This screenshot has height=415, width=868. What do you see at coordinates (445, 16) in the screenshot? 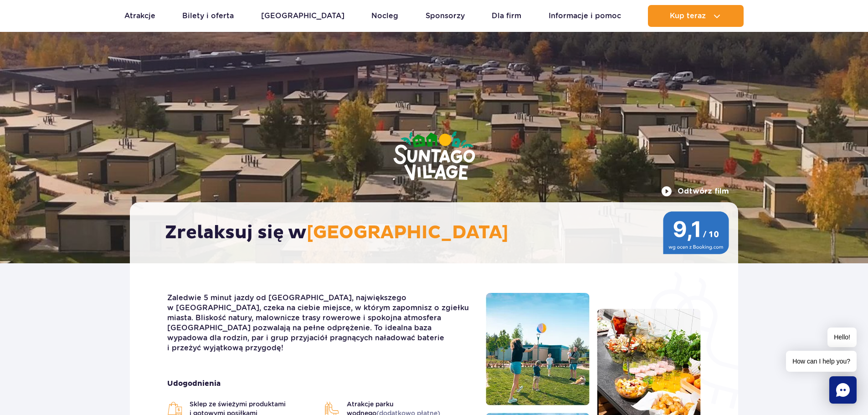
I see `a: Sponsorzy` at bounding box center [445, 16].